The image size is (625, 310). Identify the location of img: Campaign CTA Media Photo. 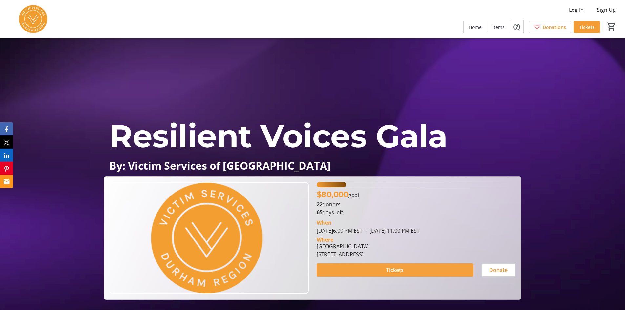
(209, 238).